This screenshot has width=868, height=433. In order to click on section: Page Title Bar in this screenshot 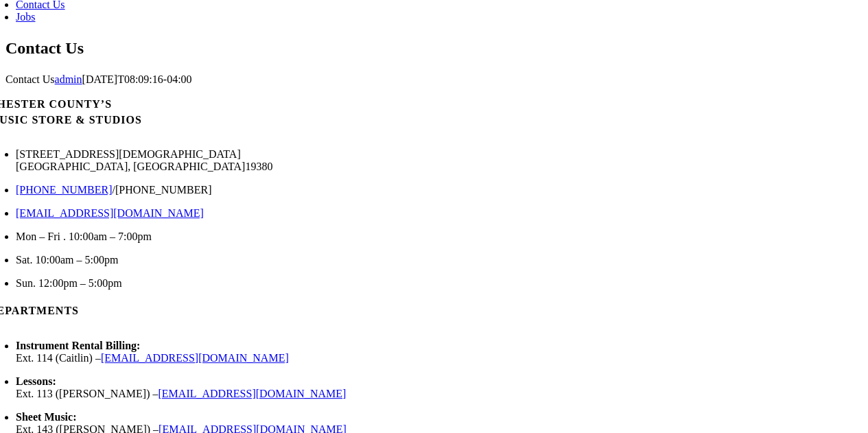, I will do `click(433, 49)`.